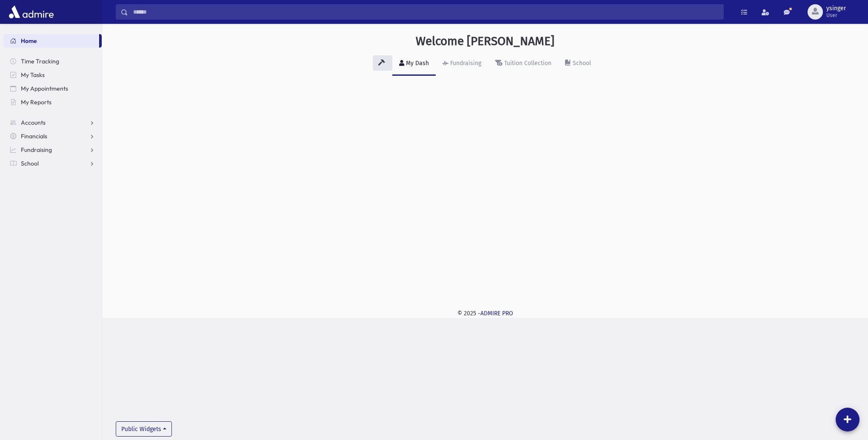 This screenshot has height=440, width=868. Describe the element at coordinates (485, 313) in the screenshot. I see `div: © 2025 -` at that location.